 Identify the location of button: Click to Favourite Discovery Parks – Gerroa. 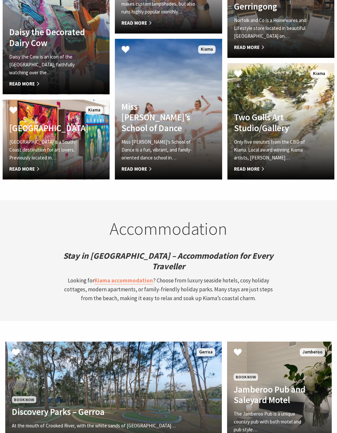
(16, 353).